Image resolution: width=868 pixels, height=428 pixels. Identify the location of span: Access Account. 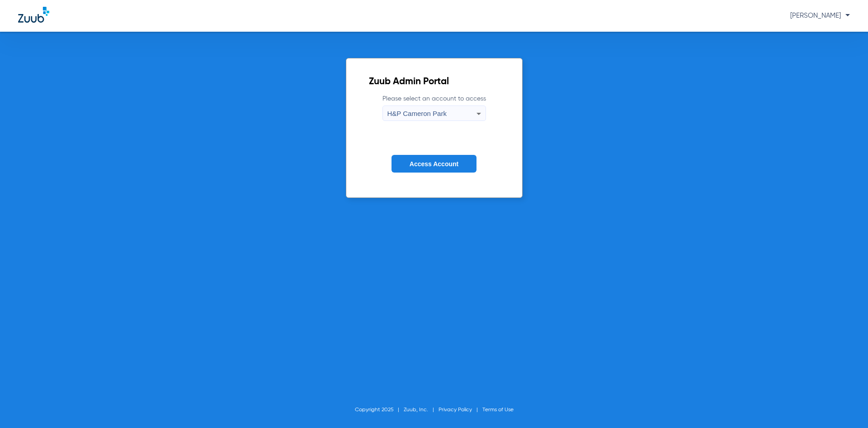
(434, 164).